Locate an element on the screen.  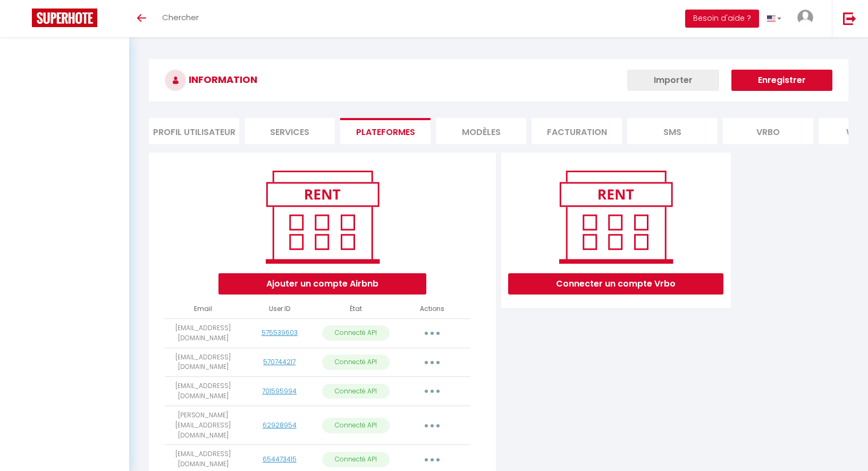
li: Plateformes is located at coordinates (385, 131).